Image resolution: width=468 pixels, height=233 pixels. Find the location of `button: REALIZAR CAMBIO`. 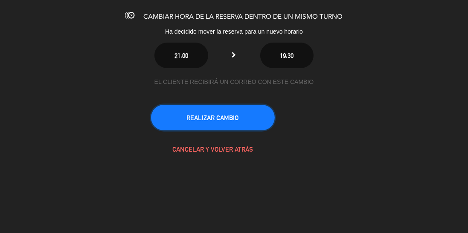

button: REALIZAR CAMBIO is located at coordinates (213, 118).